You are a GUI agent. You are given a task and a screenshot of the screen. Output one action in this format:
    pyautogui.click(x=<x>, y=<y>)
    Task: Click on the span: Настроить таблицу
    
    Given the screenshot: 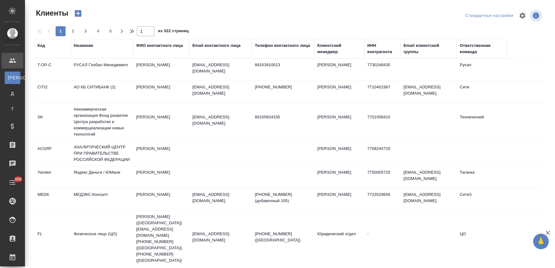 What is the action you would take?
    pyautogui.click(x=522, y=16)
    